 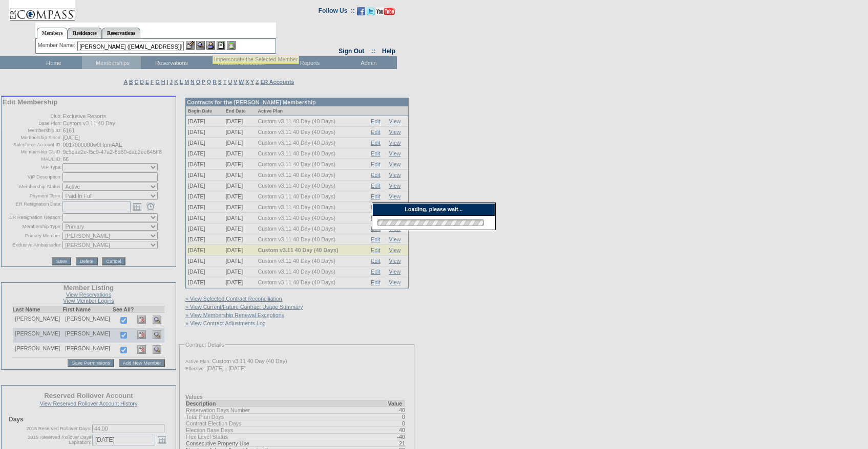 I want to click on a: Residences, so click(x=85, y=33).